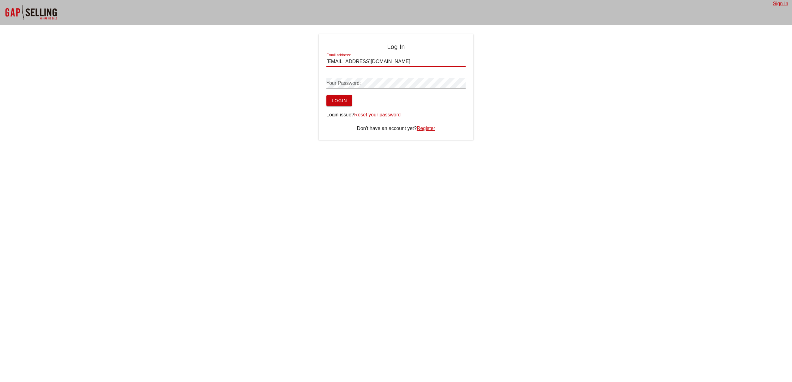 This screenshot has width=792, height=382. Describe the element at coordinates (378, 115) in the screenshot. I see `a: Reset your password` at that location.